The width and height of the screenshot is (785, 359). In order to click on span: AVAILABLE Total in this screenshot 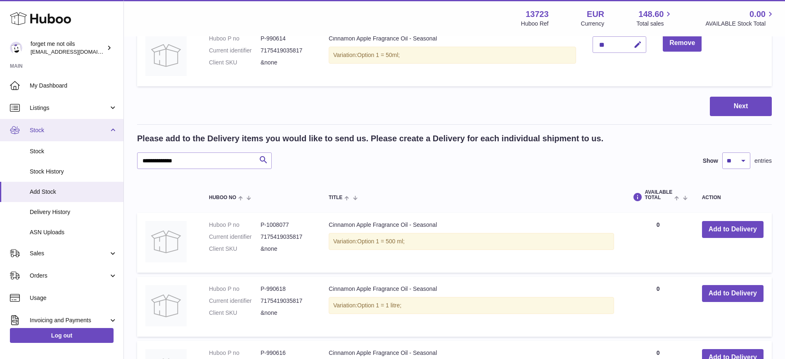, I will do `click(658, 195)`.